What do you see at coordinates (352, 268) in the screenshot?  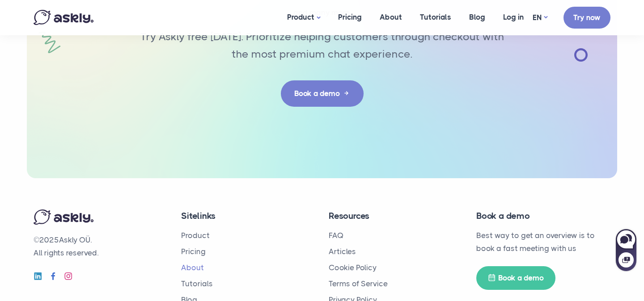 I see `a: Cookie Policy` at bounding box center [352, 268].